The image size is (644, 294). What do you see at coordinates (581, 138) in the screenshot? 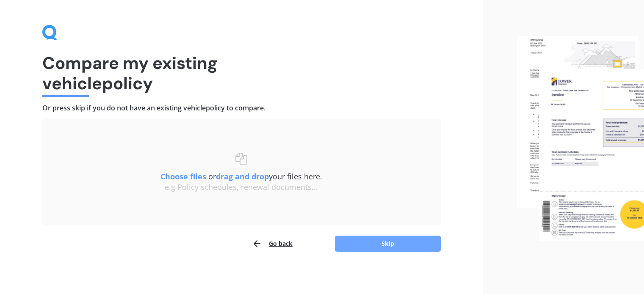
I see `img: files.webp` at bounding box center [581, 138].